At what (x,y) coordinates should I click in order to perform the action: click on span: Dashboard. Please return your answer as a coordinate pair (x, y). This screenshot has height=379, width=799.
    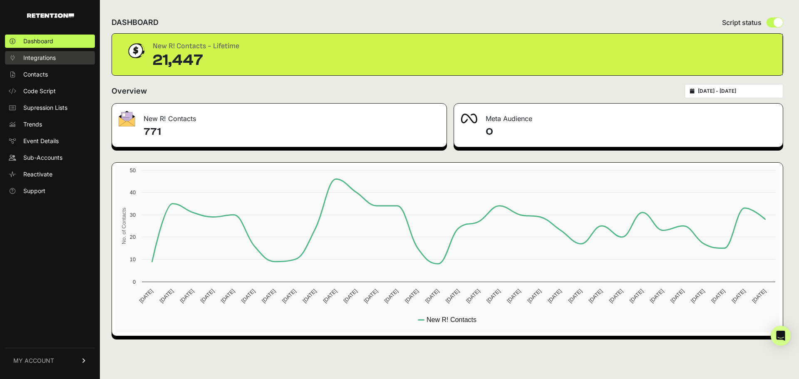
    Looking at the image, I should click on (38, 41).